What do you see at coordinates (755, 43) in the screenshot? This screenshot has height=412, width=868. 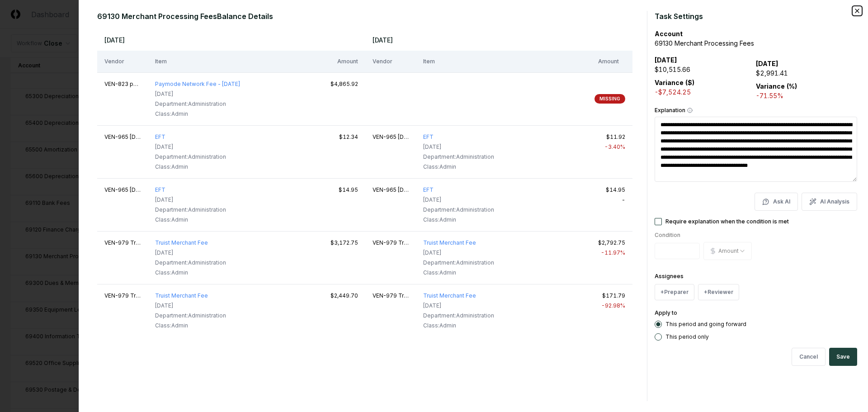 I see `div: 69130 Merchant Processing Fees` at bounding box center [755, 43].